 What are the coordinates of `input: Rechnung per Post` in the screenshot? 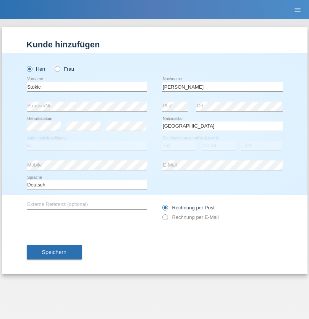 It's located at (165, 210).